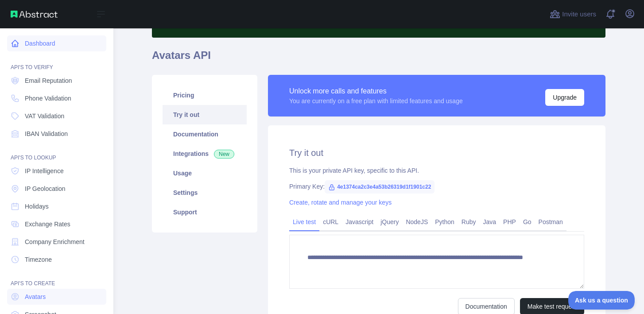 Image resolution: width=644 pixels, height=314 pixels. What do you see at coordinates (57, 224) in the screenshot?
I see `a: Exchange Rates` at bounding box center [57, 224].